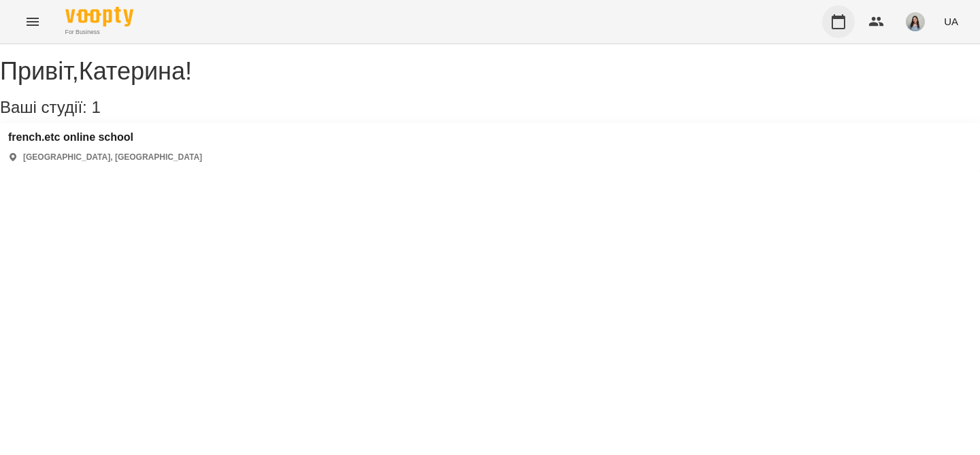  Describe the element at coordinates (104, 137) in the screenshot. I see `h3: french.etc online school` at that location.